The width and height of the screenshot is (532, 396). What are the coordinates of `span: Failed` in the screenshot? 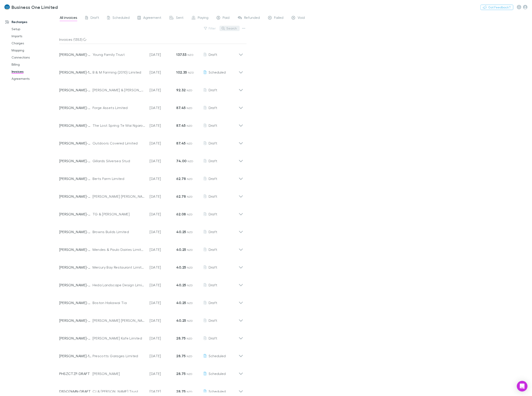 It's located at (279, 18).